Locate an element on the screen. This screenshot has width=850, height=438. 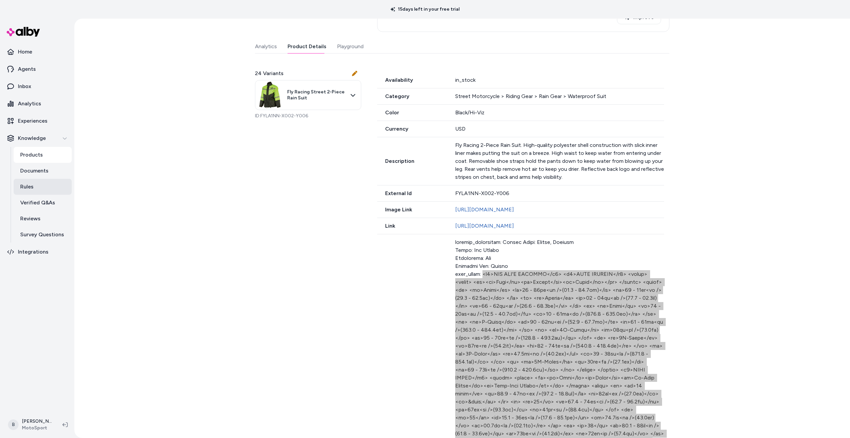
span: Color is located at coordinates (412, 113).